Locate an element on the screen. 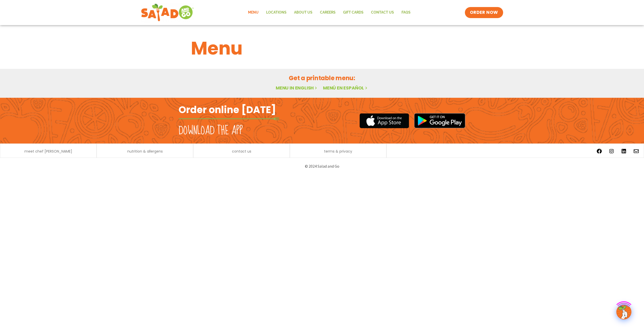 The height and width of the screenshot is (332, 644). a: terms & privacy is located at coordinates (338, 151).